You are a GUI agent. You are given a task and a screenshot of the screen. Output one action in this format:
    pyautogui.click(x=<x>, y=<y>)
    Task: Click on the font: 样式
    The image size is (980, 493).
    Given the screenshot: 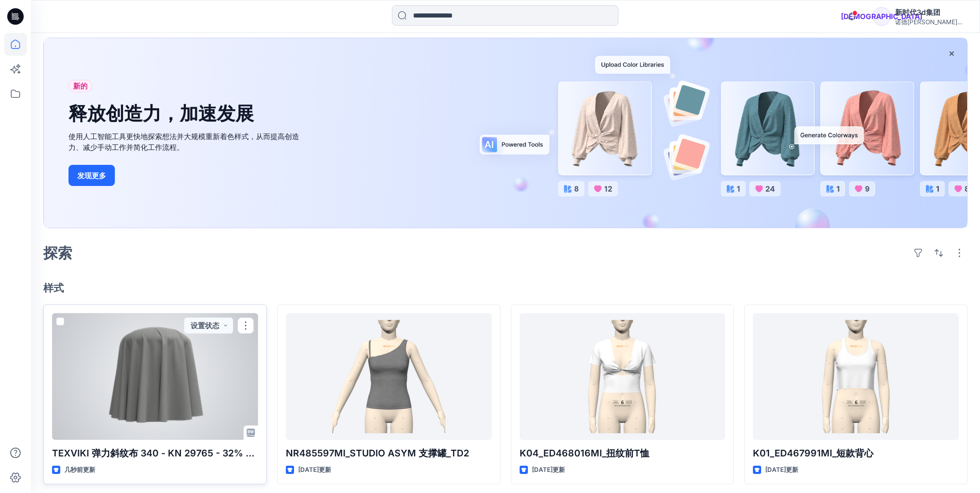 What is the action you would take?
    pyautogui.click(x=54, y=288)
    